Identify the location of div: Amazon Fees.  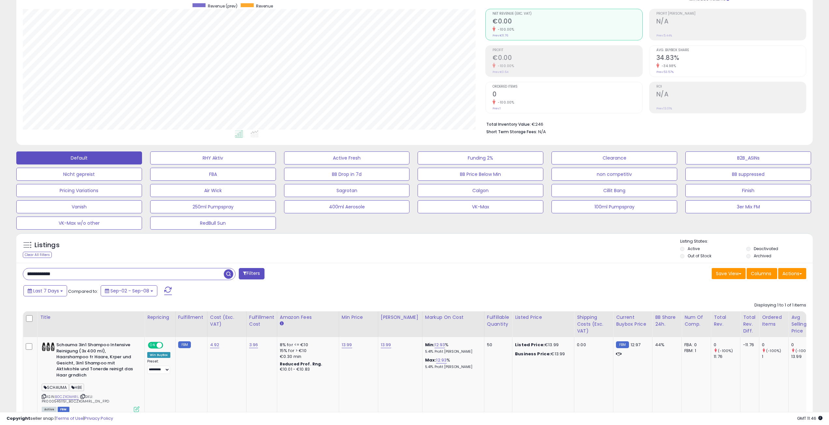
(308, 317).